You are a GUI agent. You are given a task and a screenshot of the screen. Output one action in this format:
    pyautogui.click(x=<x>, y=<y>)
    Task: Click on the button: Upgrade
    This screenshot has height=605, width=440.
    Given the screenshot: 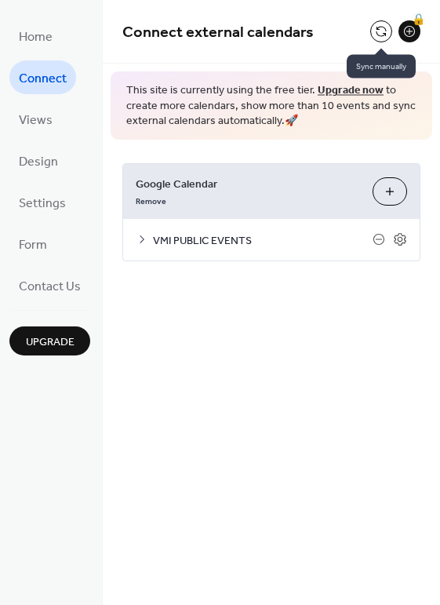 What is the action you would take?
    pyautogui.click(x=49, y=341)
    